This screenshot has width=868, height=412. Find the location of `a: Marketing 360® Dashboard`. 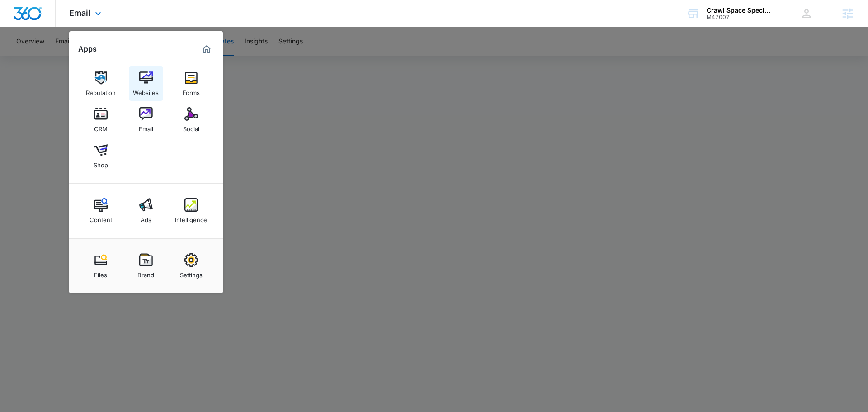

a: Marketing 360® Dashboard is located at coordinates (206, 49).